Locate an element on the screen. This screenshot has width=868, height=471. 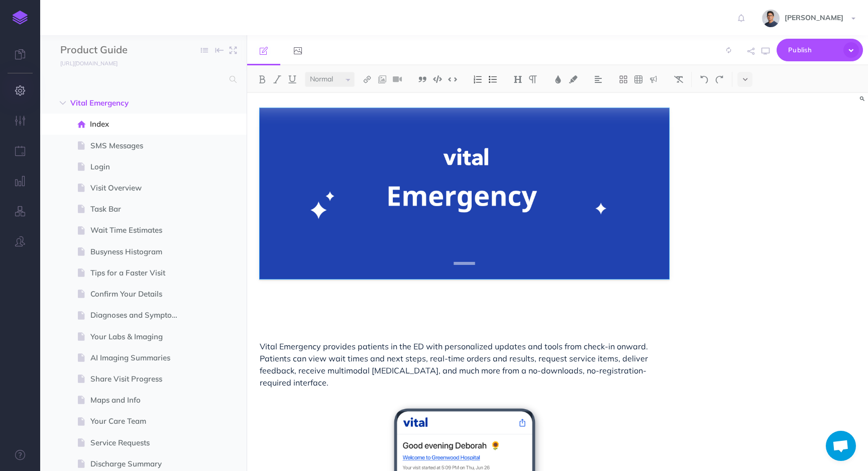
img: Unordered list button is located at coordinates (492, 79).